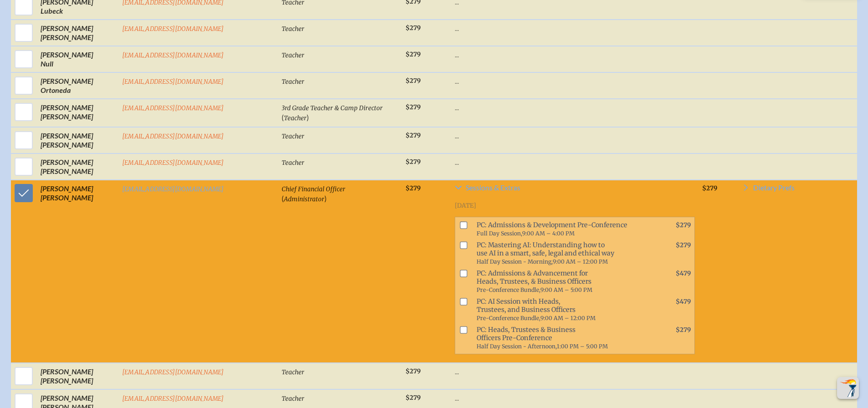 The image size is (868, 408). What do you see at coordinates (575, 189) in the screenshot?
I see `a: Sessions & Extras` at bounding box center [575, 189].